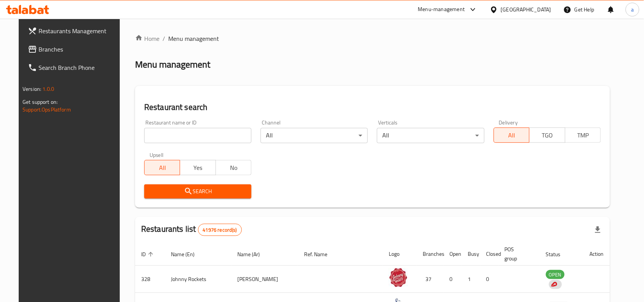 The height and width of the screenshot is (302, 644). What do you see at coordinates (198, 168) in the screenshot?
I see `span: Yes` at bounding box center [198, 168].